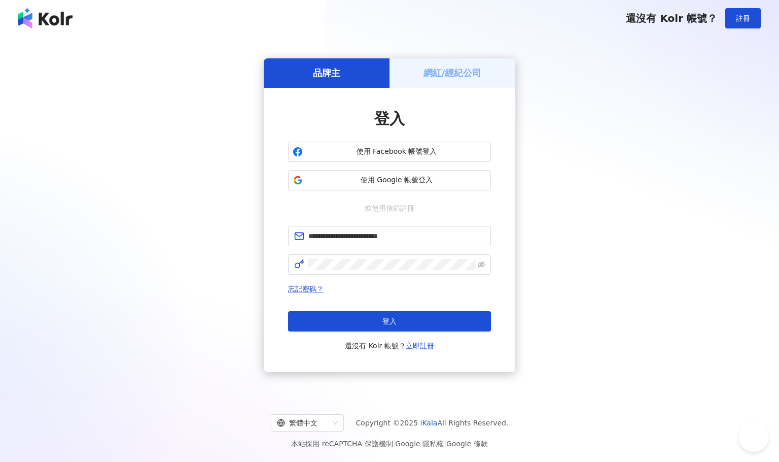 The image size is (779, 462). I want to click on span: 使用 Facebook 帳號登入, so click(397, 152).